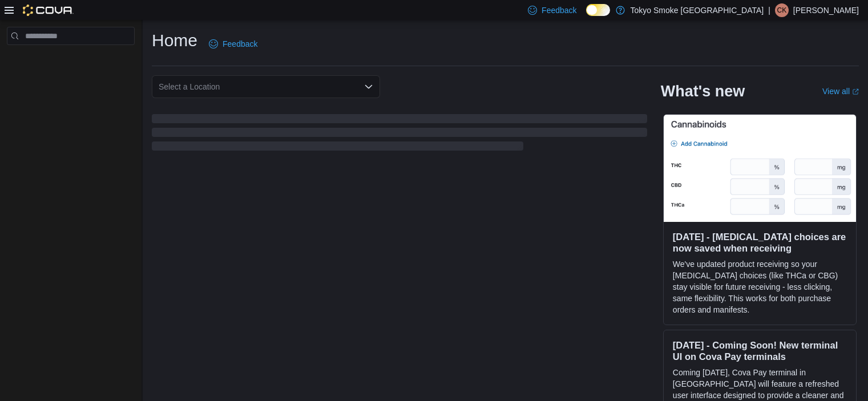 The width and height of the screenshot is (868, 401). Describe the element at coordinates (586, 16) in the screenshot. I see `span: Dark Mode` at that location.